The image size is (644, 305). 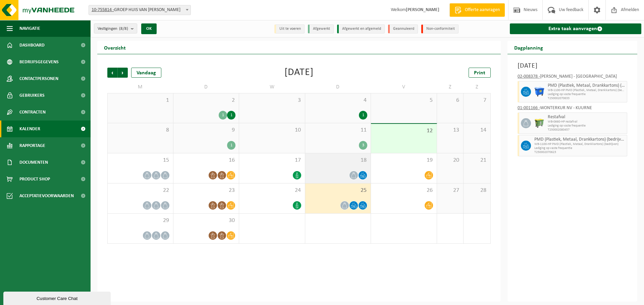 I want to click on span: 30, so click(x=206, y=220).